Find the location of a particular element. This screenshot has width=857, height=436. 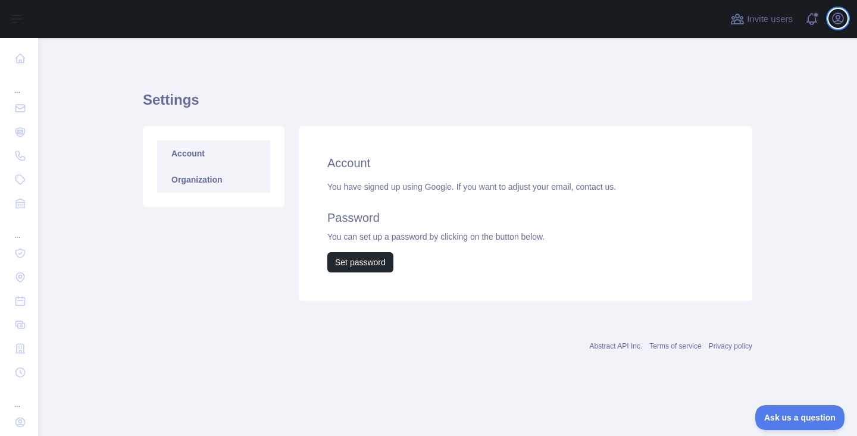

a: Organization is located at coordinates (214, 180).